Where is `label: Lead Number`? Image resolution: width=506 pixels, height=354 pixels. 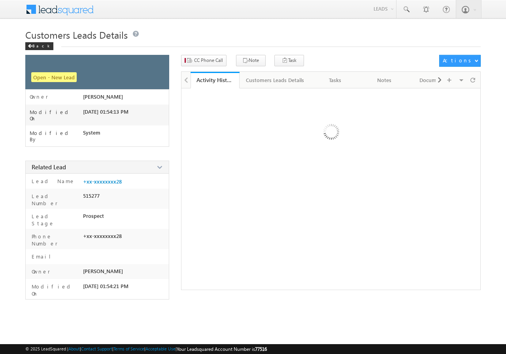 label: Lead Number is located at coordinates (55, 200).